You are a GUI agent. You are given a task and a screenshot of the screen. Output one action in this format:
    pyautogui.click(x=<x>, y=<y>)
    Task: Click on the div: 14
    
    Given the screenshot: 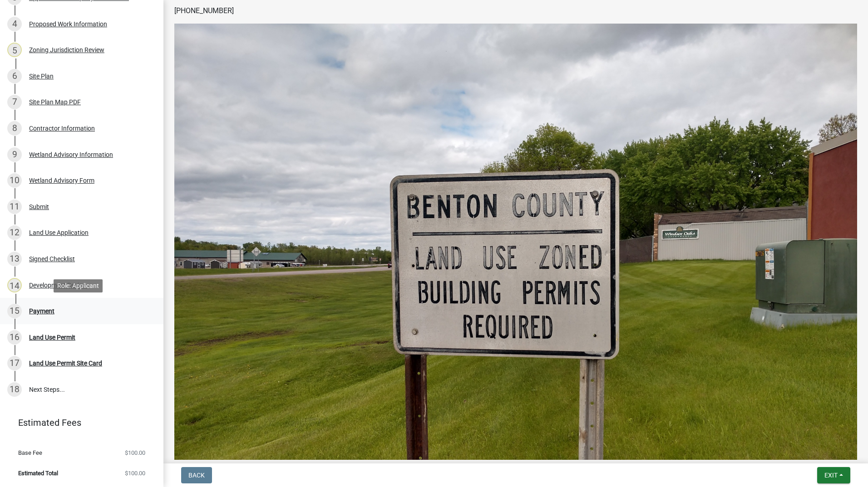 What is the action you would take?
    pyautogui.click(x=15, y=285)
    